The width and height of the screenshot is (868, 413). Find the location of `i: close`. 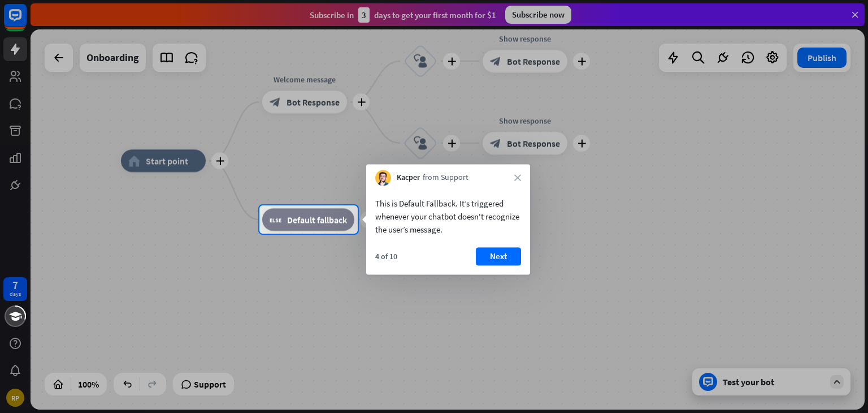

i: close is located at coordinates (518, 177).